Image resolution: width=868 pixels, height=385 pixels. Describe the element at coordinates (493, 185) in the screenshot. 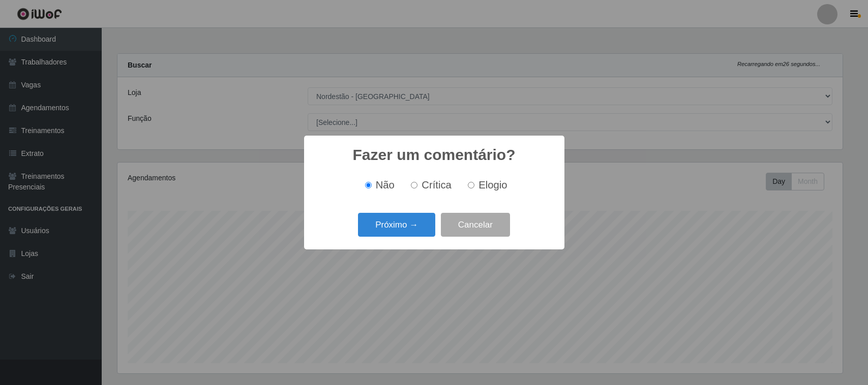

I see `span: Elogio` at that location.